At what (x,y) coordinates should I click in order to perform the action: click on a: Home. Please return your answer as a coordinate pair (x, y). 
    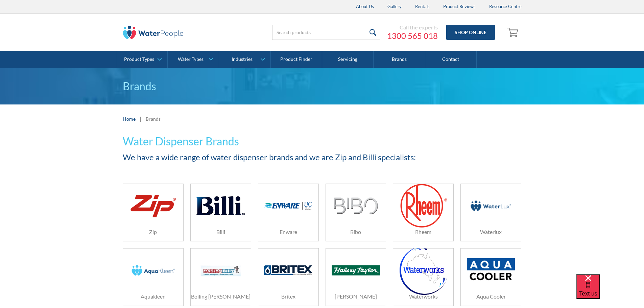
    Looking at the image, I should click on (129, 119).